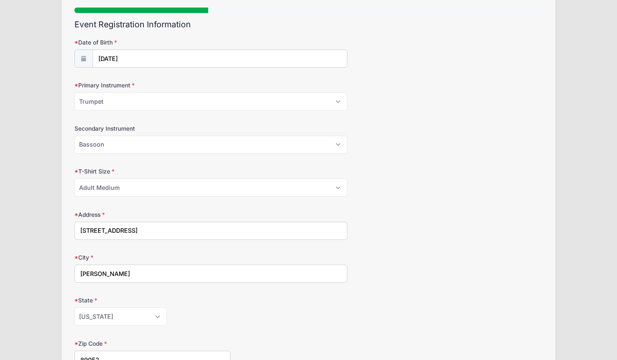 The height and width of the screenshot is (360, 617). I want to click on label: T-Shirt Size, so click(152, 171).